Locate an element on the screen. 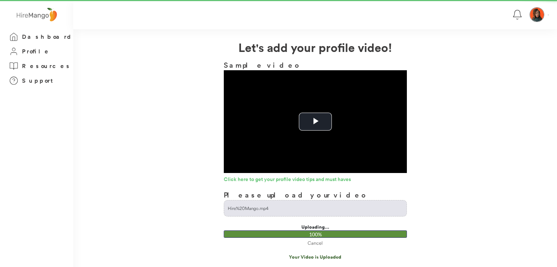  div: 100% is located at coordinates (316, 235).